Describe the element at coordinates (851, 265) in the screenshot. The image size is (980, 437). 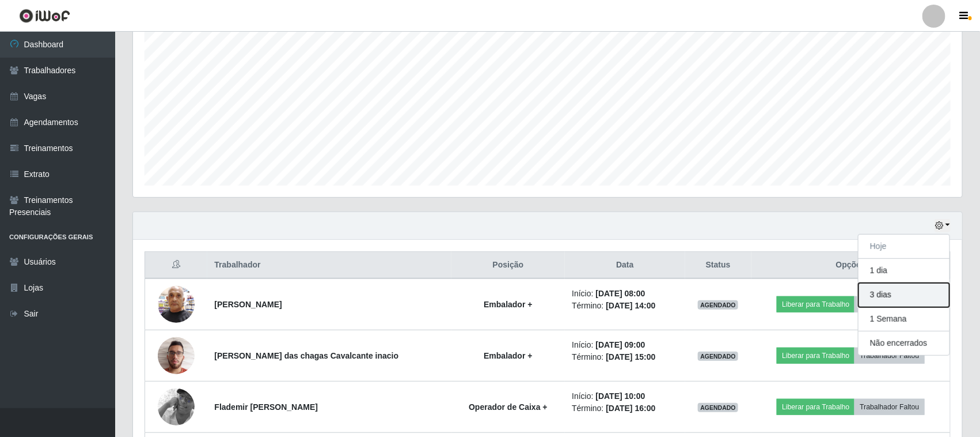
I see `th: Opções` at that location.